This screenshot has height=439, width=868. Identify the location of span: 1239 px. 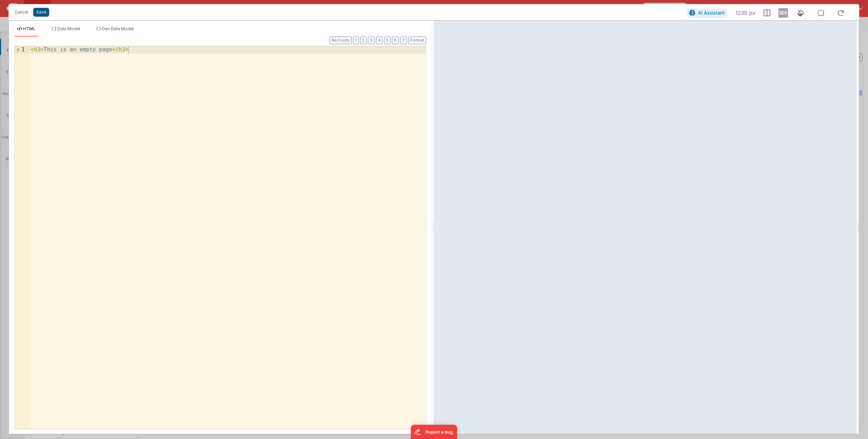
(746, 13).